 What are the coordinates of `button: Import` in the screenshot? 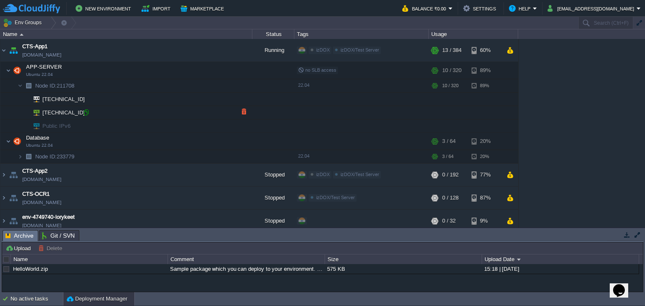 It's located at (157, 8).